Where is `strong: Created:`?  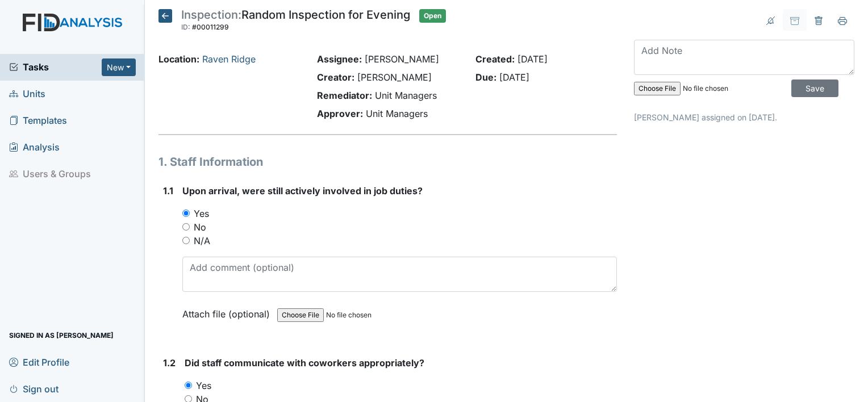
strong: Created: is located at coordinates (495, 59).